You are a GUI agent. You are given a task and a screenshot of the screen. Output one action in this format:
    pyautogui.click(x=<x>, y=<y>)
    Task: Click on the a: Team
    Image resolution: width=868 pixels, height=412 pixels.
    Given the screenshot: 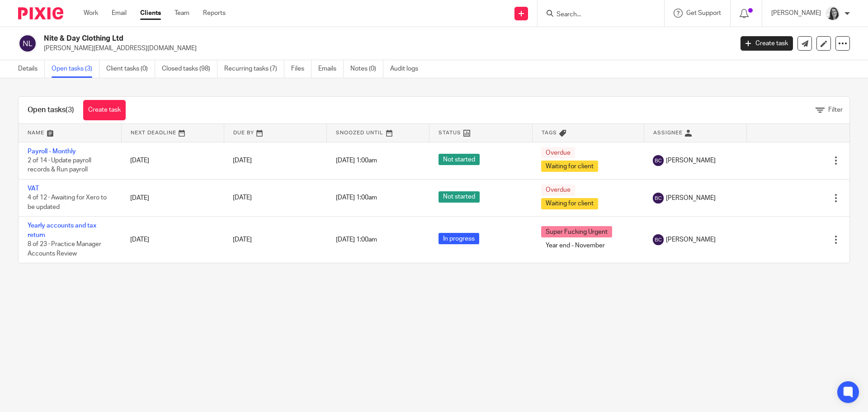 What is the action you would take?
    pyautogui.click(x=182, y=13)
    